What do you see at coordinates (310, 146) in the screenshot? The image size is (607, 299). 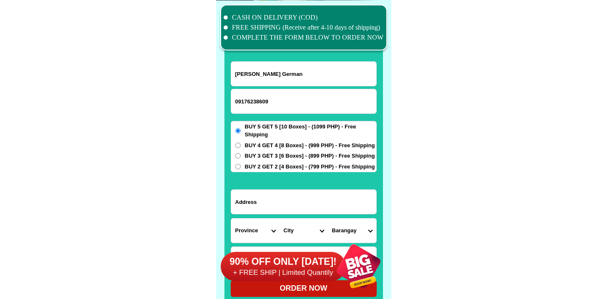 I see `span: BUY 4 GET 4 [8 Boxes] - (999 PHP) - Free Shipping` at bounding box center [310, 146].